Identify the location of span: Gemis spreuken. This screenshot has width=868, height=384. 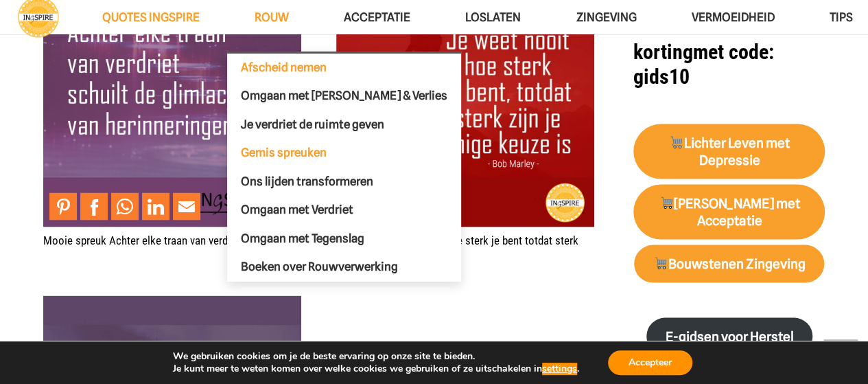
(283, 153).